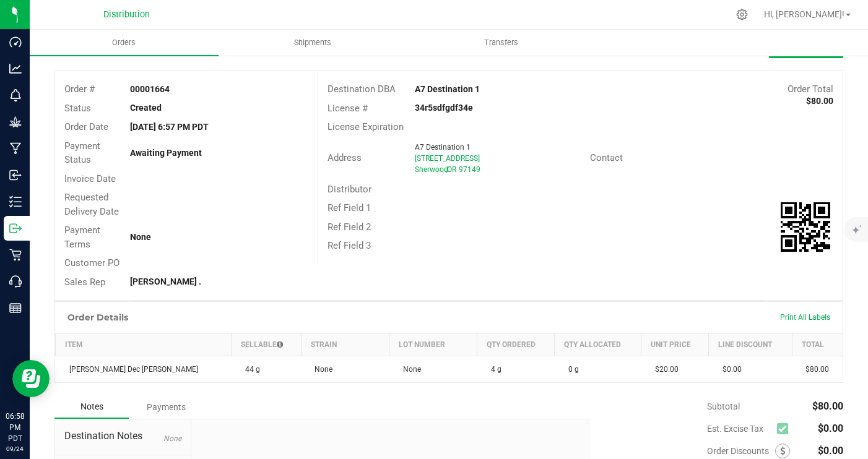 Image resolution: width=868 pixels, height=459 pixels. What do you see at coordinates (16, 149) in the screenshot?
I see `inline-svg: Manufacturing` at bounding box center [16, 149].